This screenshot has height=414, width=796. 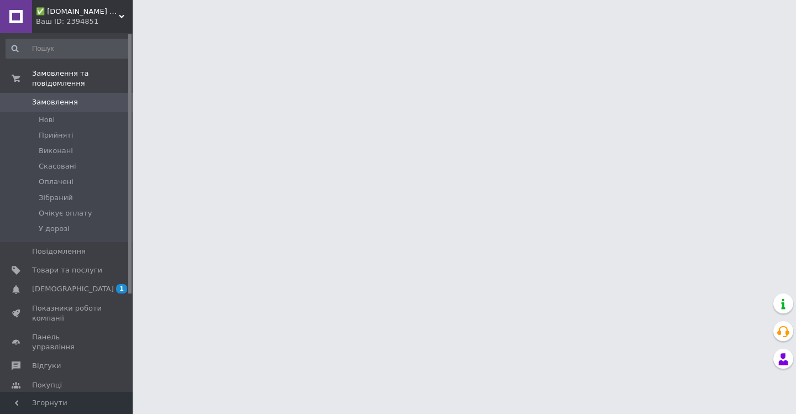 What do you see at coordinates (84, 22) in the screenshot?
I see `div: Ваш ID: 2394851` at bounding box center [84, 22].